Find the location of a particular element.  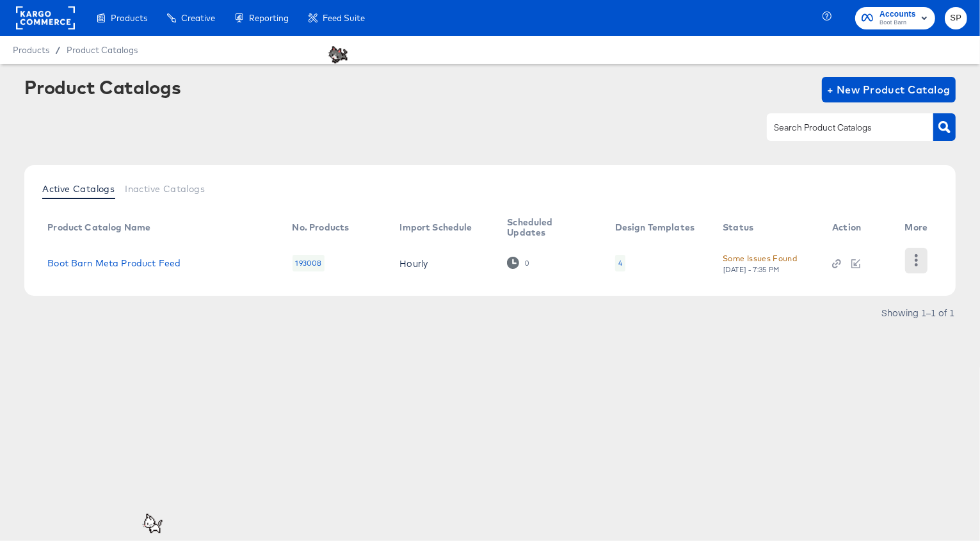

input: Search Product Catalogs is located at coordinates (840, 128).